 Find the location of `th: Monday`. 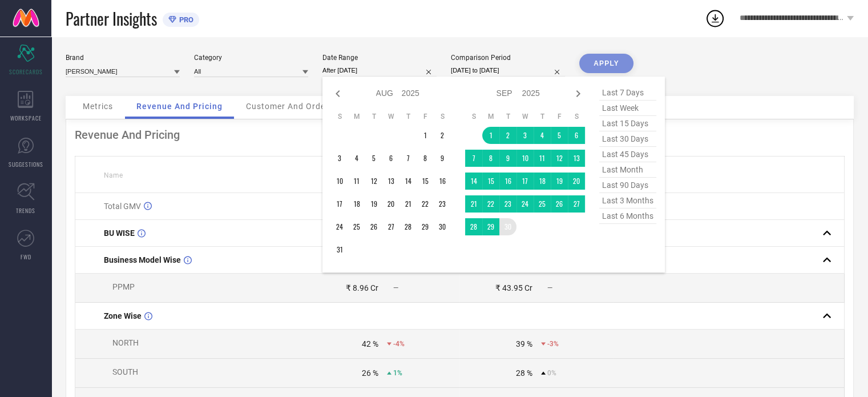

th: Monday is located at coordinates (491, 117).